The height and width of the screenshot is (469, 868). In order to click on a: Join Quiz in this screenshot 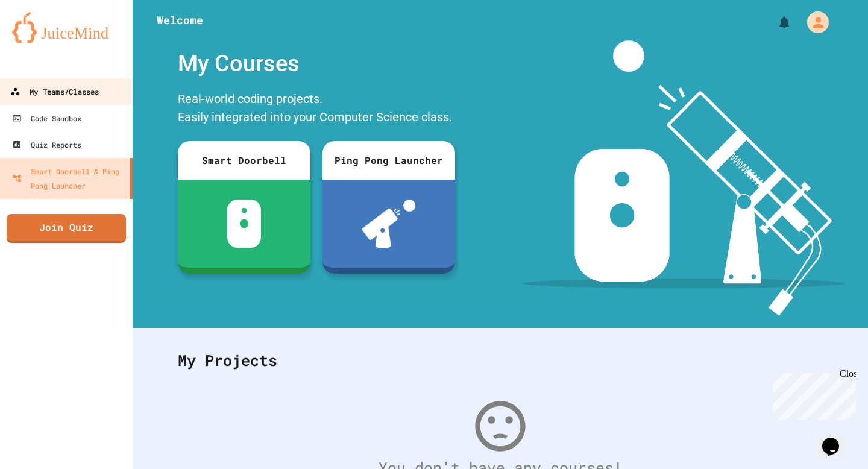, I will do `click(66, 229)`.